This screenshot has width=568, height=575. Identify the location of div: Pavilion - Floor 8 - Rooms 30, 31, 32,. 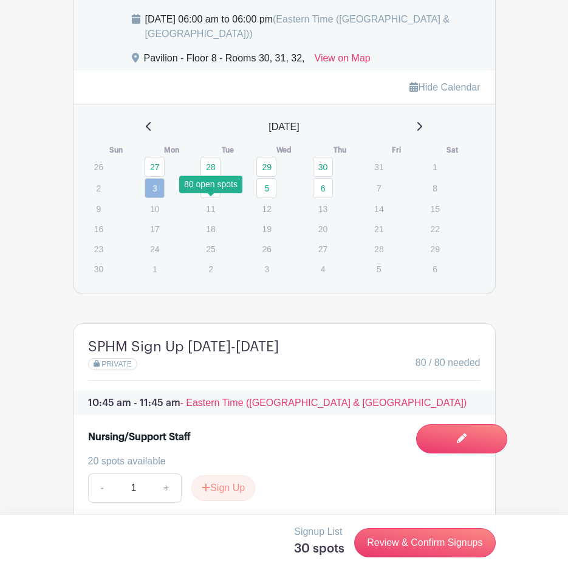
(224, 61).